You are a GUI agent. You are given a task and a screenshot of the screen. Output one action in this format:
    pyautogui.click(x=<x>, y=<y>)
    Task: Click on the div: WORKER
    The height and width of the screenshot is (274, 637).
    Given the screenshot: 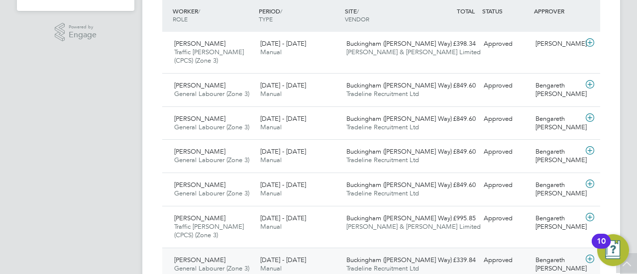 What is the action you would take?
    pyautogui.click(x=213, y=15)
    